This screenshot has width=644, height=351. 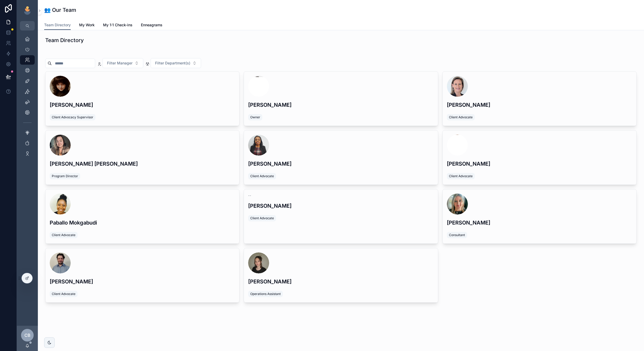 What do you see at coordinates (152, 25) in the screenshot?
I see `a: Enneagrams` at bounding box center [152, 25].